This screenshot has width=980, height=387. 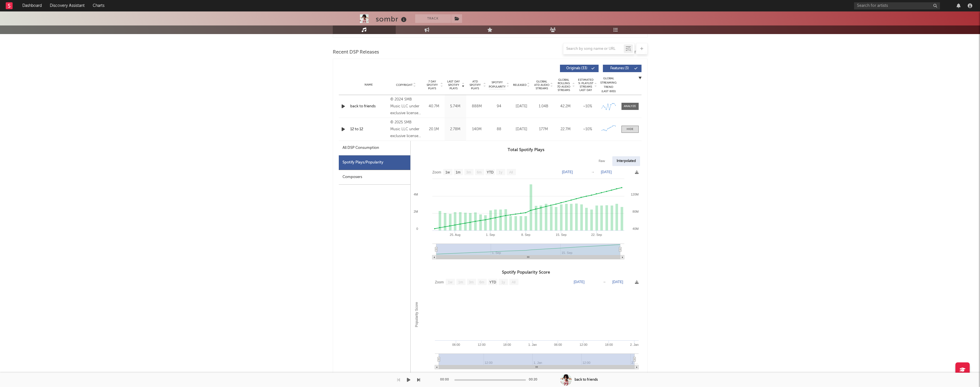 What do you see at coordinates (526, 273) in the screenshot?
I see `h3: Spotify Popularity Score` at bounding box center [526, 273].